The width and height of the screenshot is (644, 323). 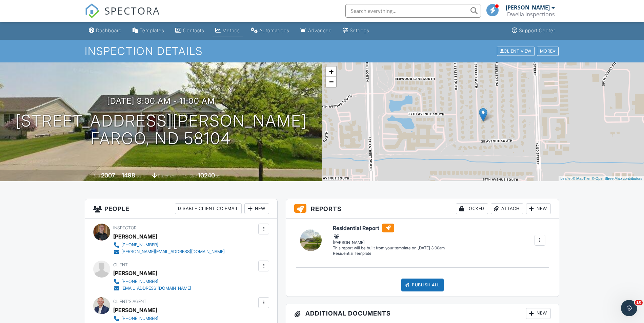 I want to click on span: Lot Size, so click(x=190, y=176).